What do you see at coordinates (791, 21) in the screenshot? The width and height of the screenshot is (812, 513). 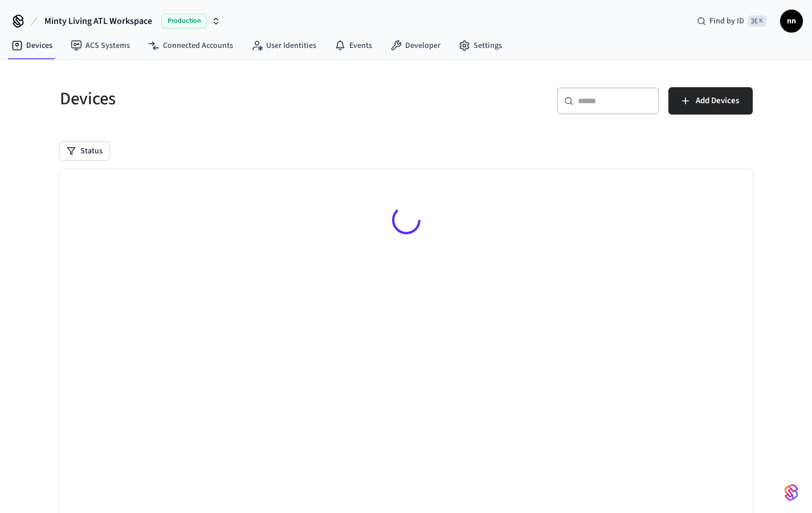 I see `button: nn` at bounding box center [791, 21].